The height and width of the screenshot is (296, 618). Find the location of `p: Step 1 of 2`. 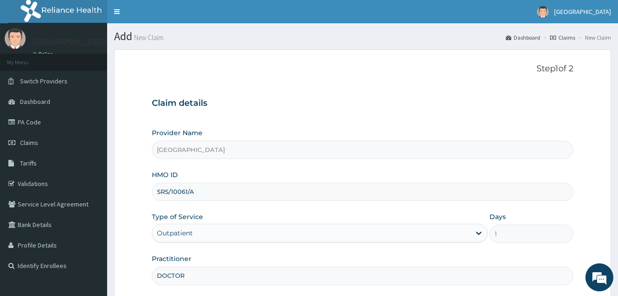

p: Step 1 of 2 is located at coordinates (362, 69).